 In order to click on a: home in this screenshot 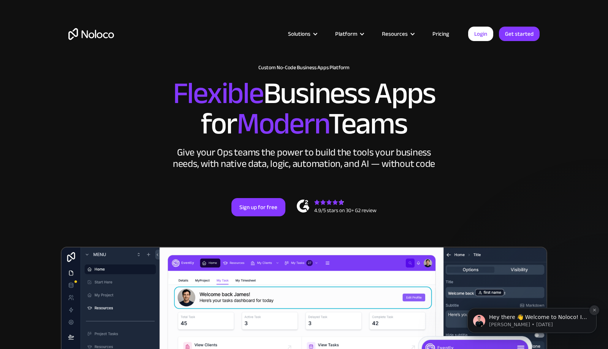, I will do `click(91, 34)`.